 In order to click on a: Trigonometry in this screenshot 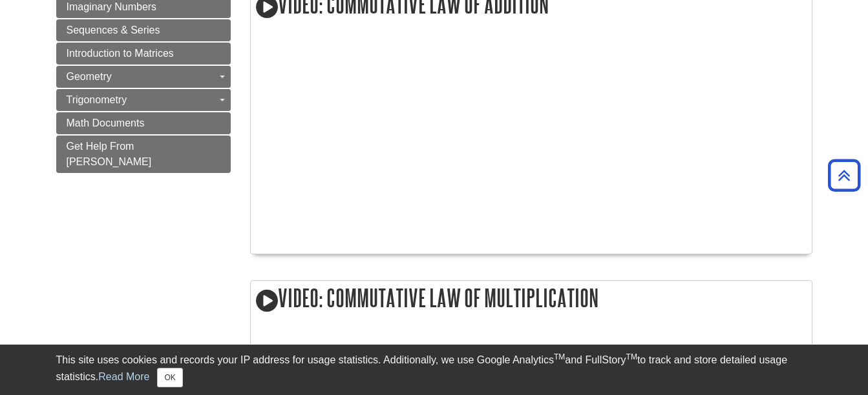, I will do `click(143, 100)`.